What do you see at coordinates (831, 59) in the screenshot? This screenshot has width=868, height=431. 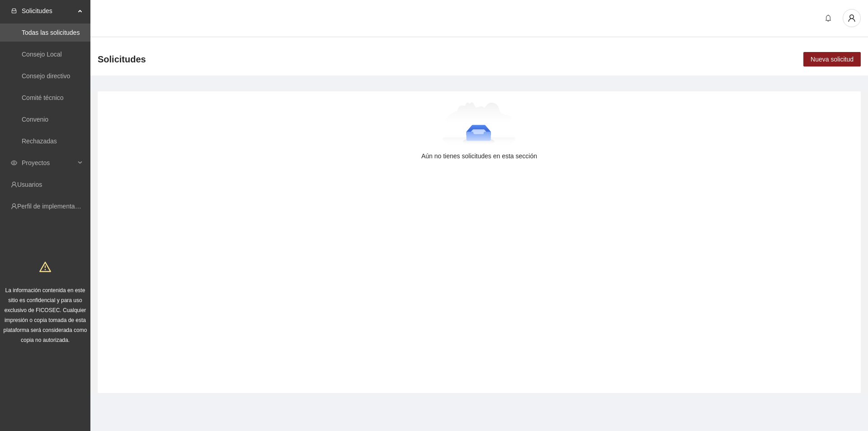 I see `span: Nueva solicitud` at bounding box center [831, 59].